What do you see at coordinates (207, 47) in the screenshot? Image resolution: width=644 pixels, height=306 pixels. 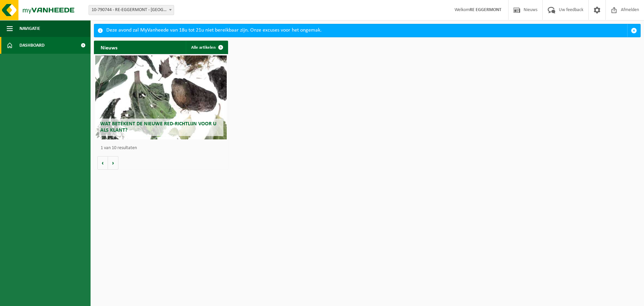 I see `a: Alle artikelen` at bounding box center [207, 47].